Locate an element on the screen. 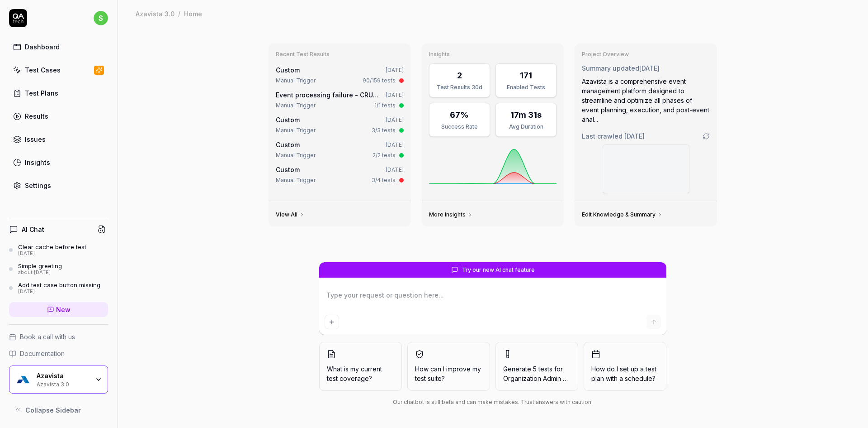  div: Azavista is a comprehensive event management platform designed to streamline and optimize all pha... is located at coordinates (646, 100).